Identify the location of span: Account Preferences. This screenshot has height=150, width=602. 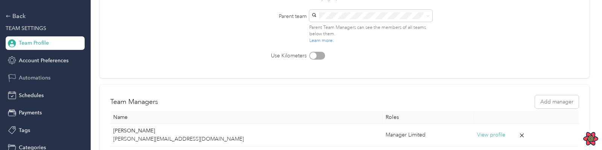
(44, 61).